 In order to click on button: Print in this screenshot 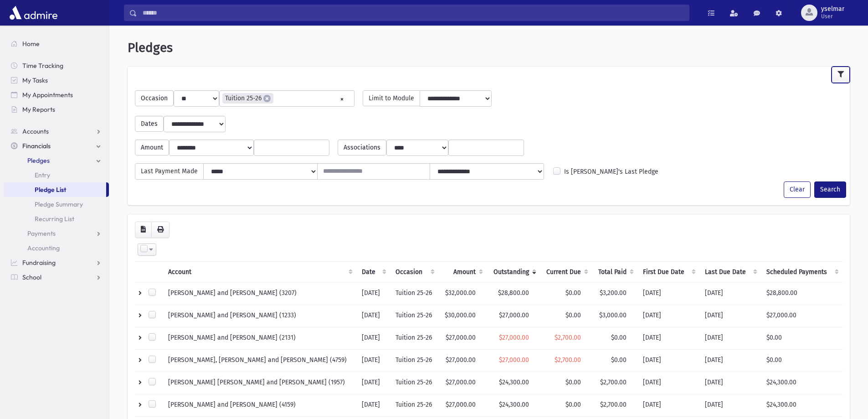, I will do `click(160, 230)`.